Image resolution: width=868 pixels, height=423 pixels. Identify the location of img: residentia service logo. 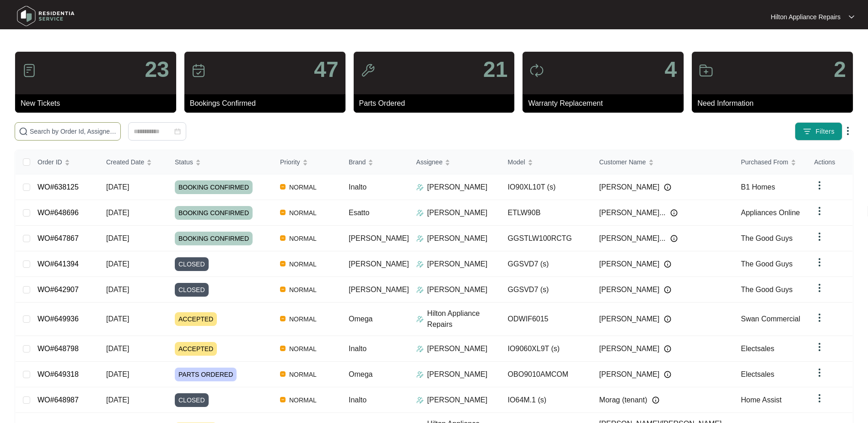
(46, 16).